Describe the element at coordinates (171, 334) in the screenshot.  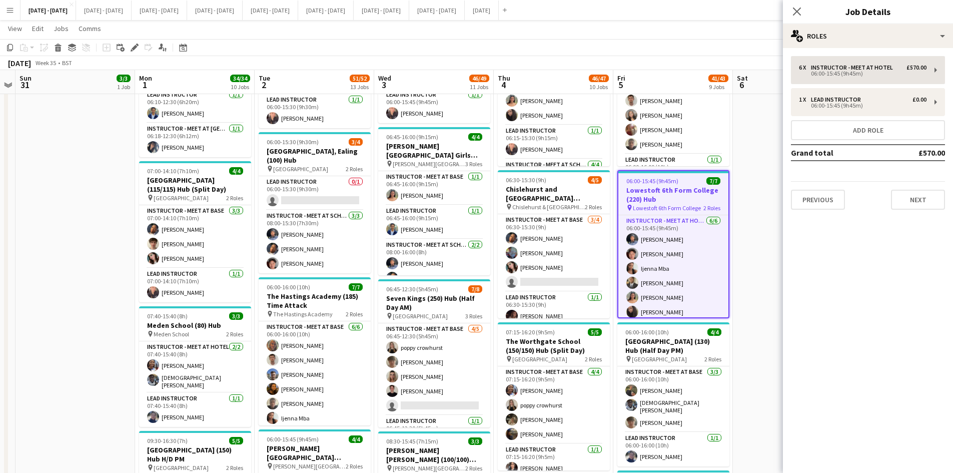
I see `span: Meden School` at that location.